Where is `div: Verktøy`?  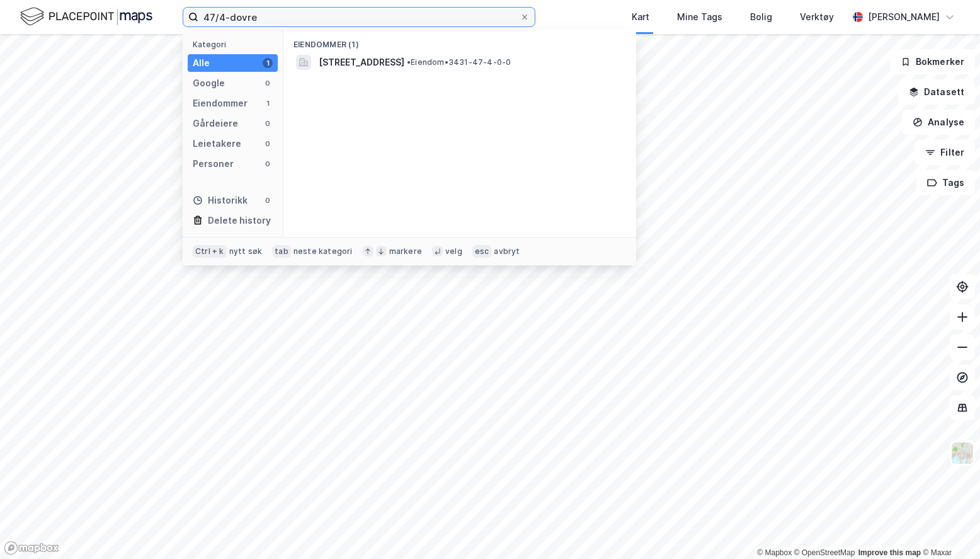
div: Verktøy is located at coordinates (817, 17).